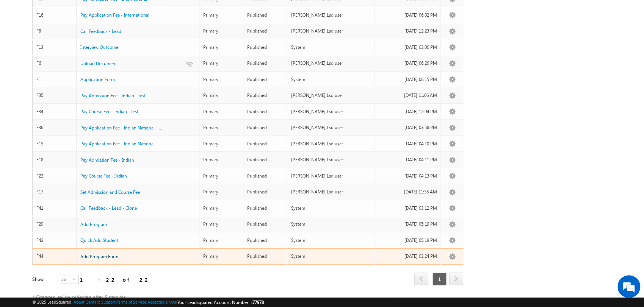 Image resolution: width=644 pixels, height=307 pixels. What do you see at coordinates (54, 79) in the screenshot?
I see `div: F1` at bounding box center [54, 79].